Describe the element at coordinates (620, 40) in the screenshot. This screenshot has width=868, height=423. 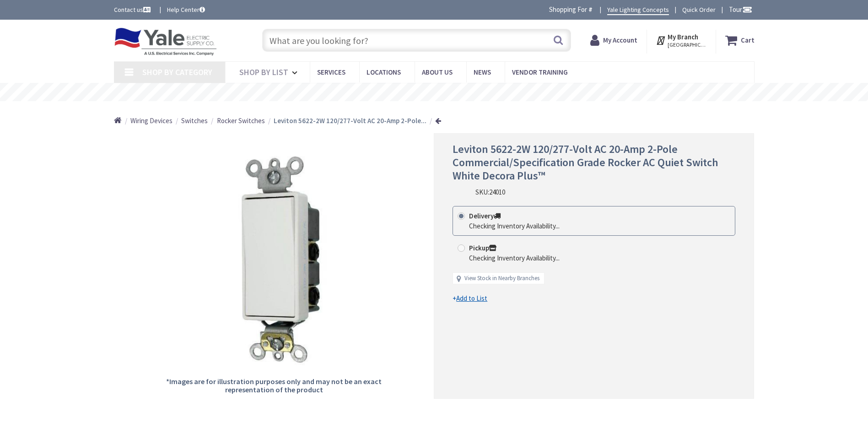
I see `strong: My Account` at that location.